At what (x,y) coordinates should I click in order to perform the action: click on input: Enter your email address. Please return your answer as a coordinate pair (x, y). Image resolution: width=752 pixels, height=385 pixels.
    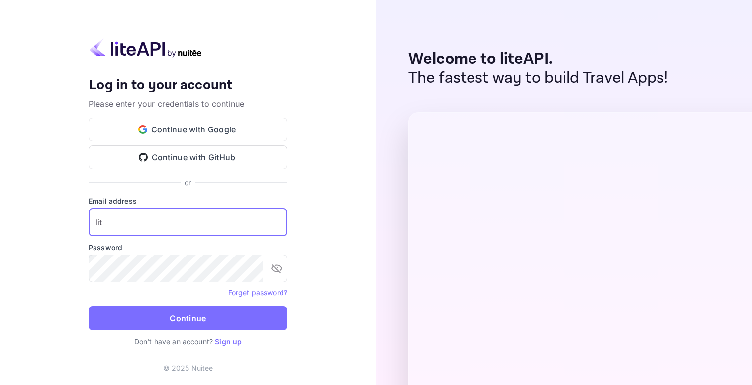
    Looking at the image, I should click on (188, 222).